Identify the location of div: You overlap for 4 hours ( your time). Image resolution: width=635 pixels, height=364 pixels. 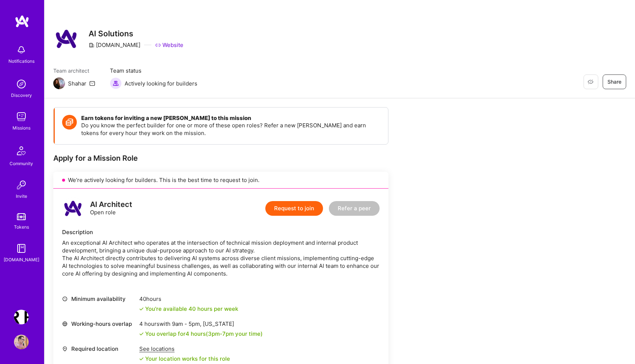
(204, 334).